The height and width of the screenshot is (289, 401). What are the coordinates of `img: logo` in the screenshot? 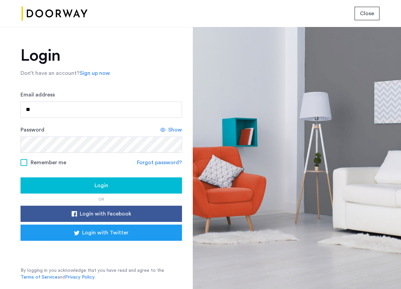 It's located at (55, 13).